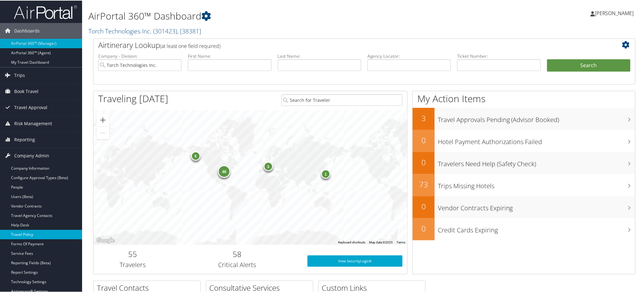  Describe the element at coordinates (524, 207) in the screenshot. I see `a: 0Vendor Contracts Expiring` at that location.